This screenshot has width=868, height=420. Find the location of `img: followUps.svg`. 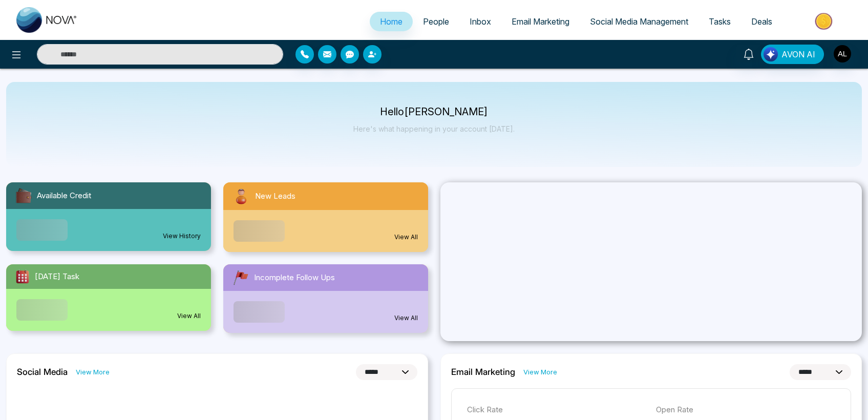

img: followUps.svg is located at coordinates (241, 278).